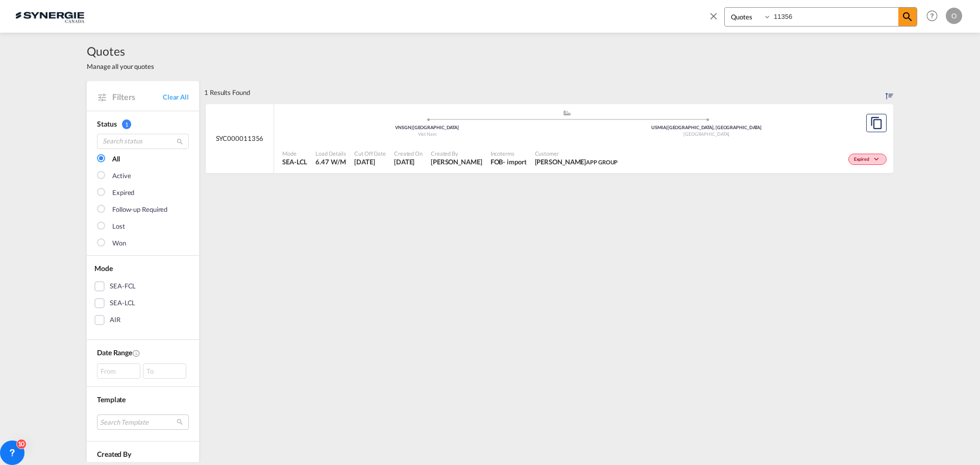  I want to click on span: Incoterms, so click(508, 153).